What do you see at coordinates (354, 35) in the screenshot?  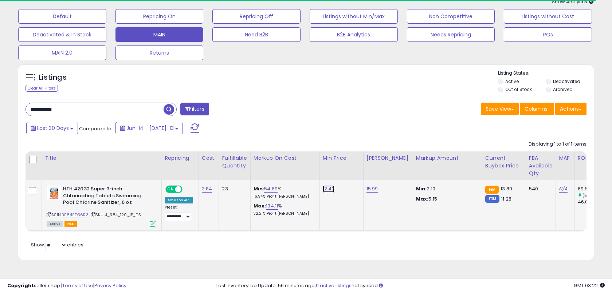 I see `button: B2B Analytics` at bounding box center [354, 35].